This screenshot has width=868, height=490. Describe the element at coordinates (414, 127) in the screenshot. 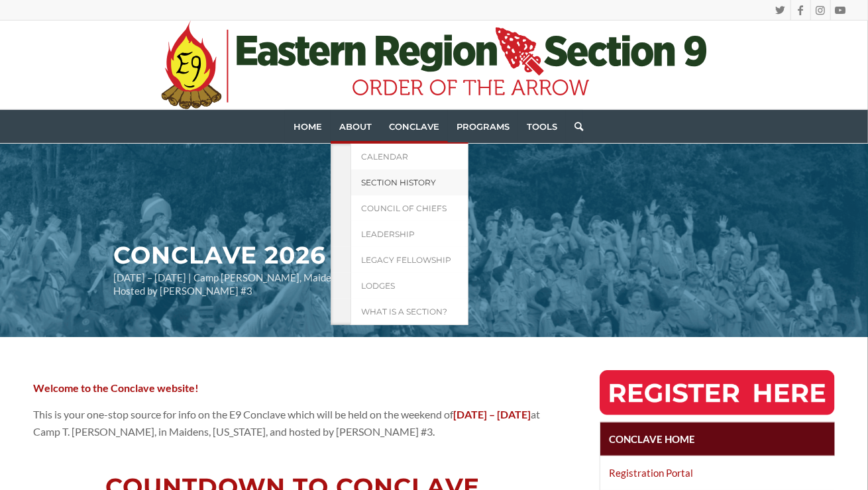

I see `a: Conclave` at that location.